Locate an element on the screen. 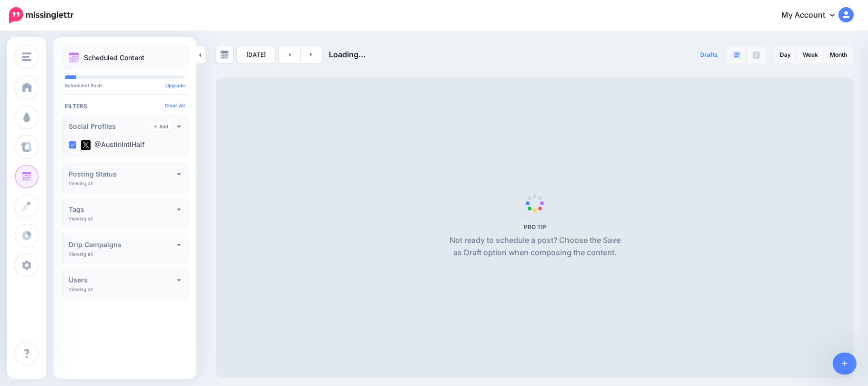  h5: PRO TIP is located at coordinates (535, 226).